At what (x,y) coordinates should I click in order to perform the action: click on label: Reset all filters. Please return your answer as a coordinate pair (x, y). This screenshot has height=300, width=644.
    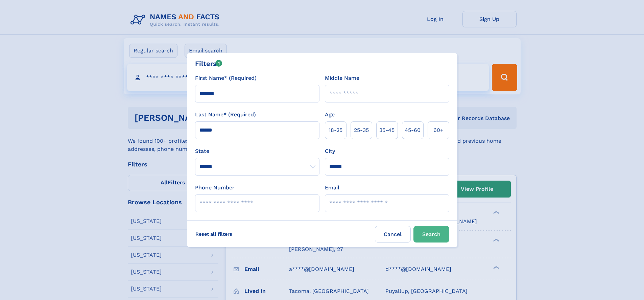
    Looking at the image, I should click on (214, 234).